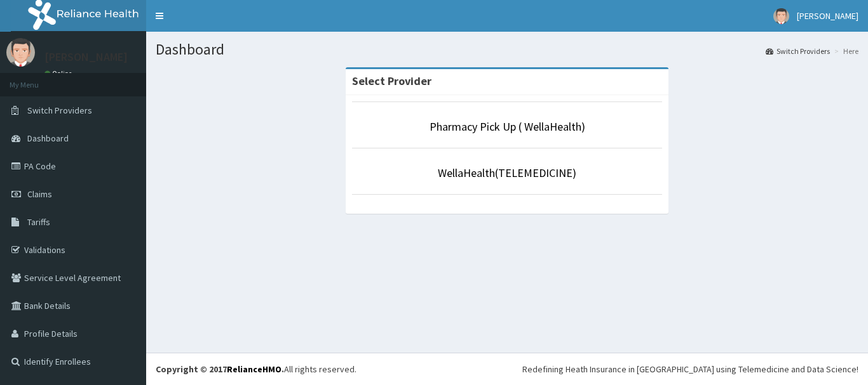 Image resolution: width=868 pixels, height=385 pixels. Describe the element at coordinates (39, 194) in the screenshot. I see `span: Claims` at that location.